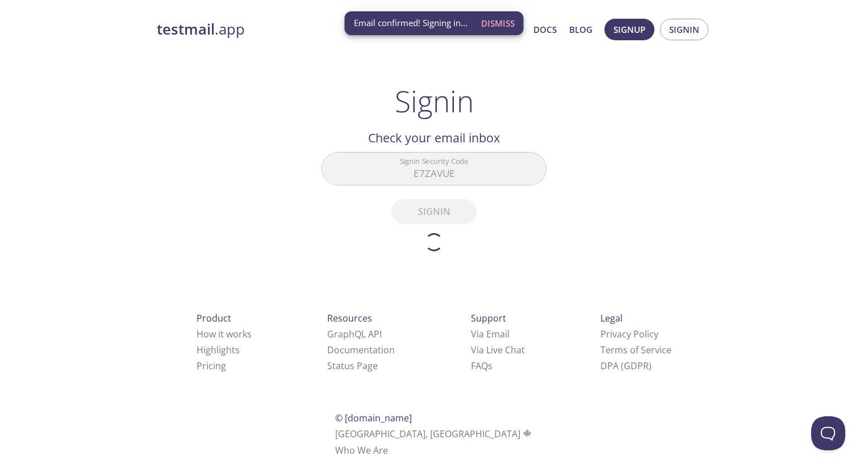 This screenshot has height=473, width=868. I want to click on a: Highlights, so click(218, 350).